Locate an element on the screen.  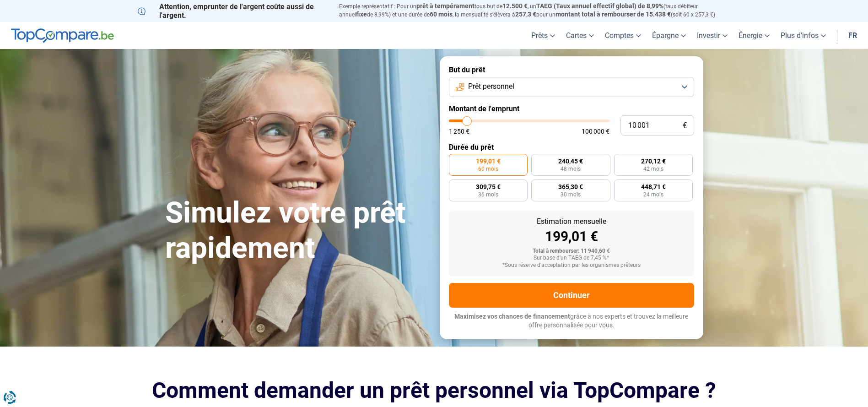
div: Estimation mensuelle is located at coordinates (571, 222).